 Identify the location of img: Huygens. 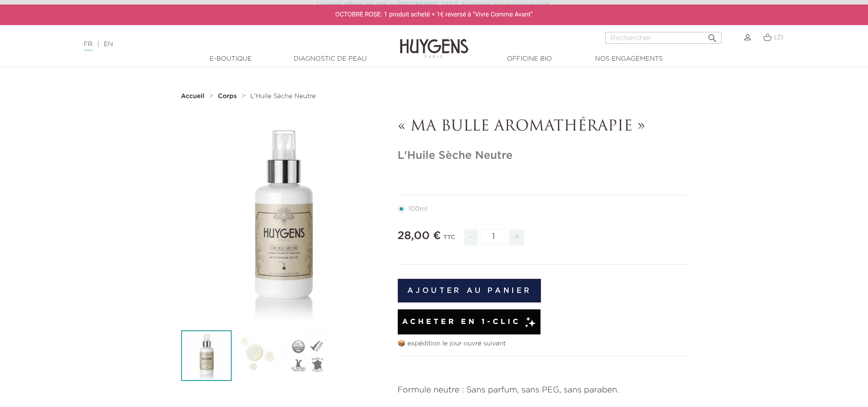
(434, 41).